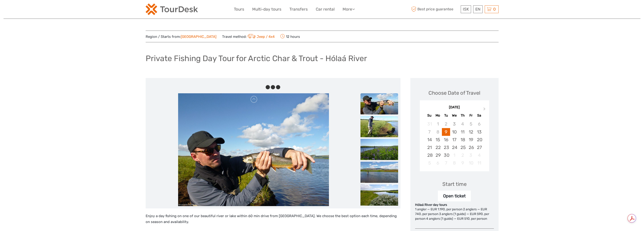 The width and height of the screenshot is (644, 231). I want to click on div: Start time, so click(454, 184).